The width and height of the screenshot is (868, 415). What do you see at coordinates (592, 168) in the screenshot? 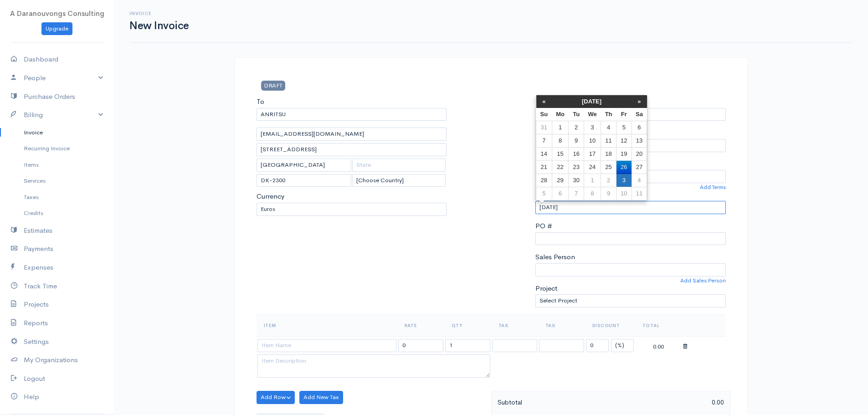
I see `td: 24` at bounding box center [592, 168].